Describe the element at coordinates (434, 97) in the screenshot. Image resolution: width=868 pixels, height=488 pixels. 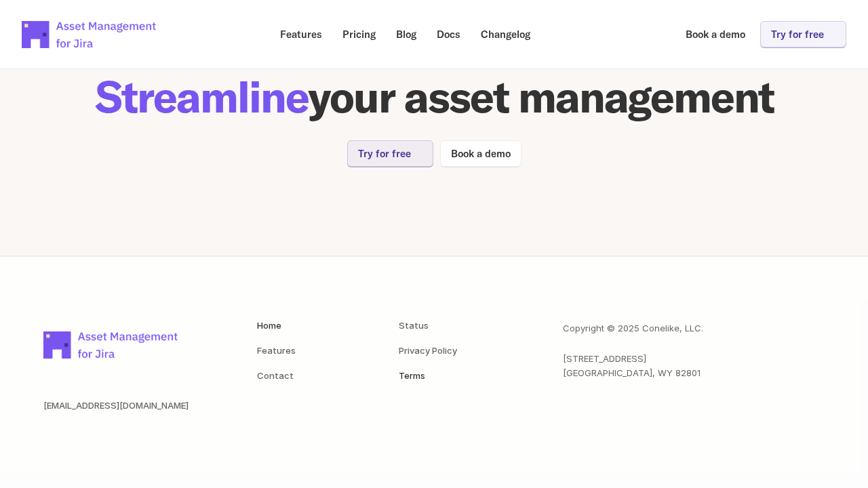
I see `h1: your asset management` at that location.